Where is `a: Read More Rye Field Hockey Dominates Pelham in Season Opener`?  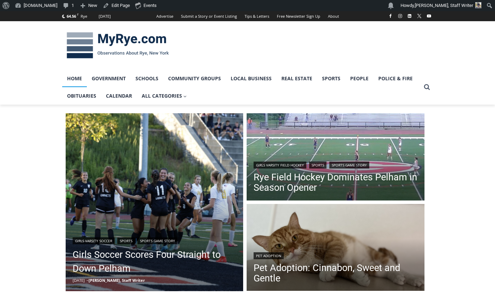 a: Read More Rye Field Hockey Dominates Pelham in Season Opener is located at coordinates (336, 158).